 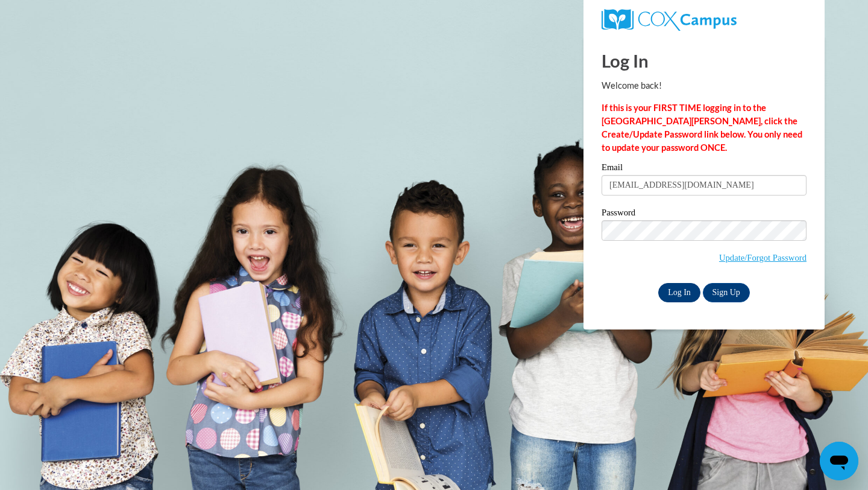 What do you see at coordinates (727, 292) in the screenshot?
I see `a: Sign Up` at bounding box center [727, 292].